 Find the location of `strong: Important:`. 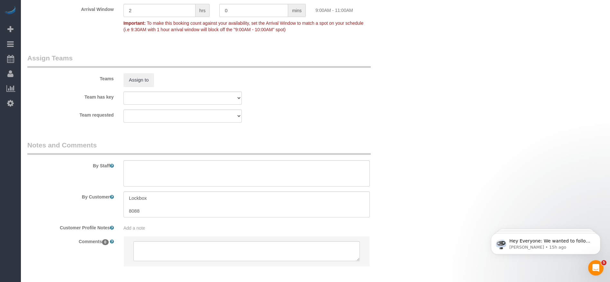

strong: Important: is located at coordinates (134, 23).